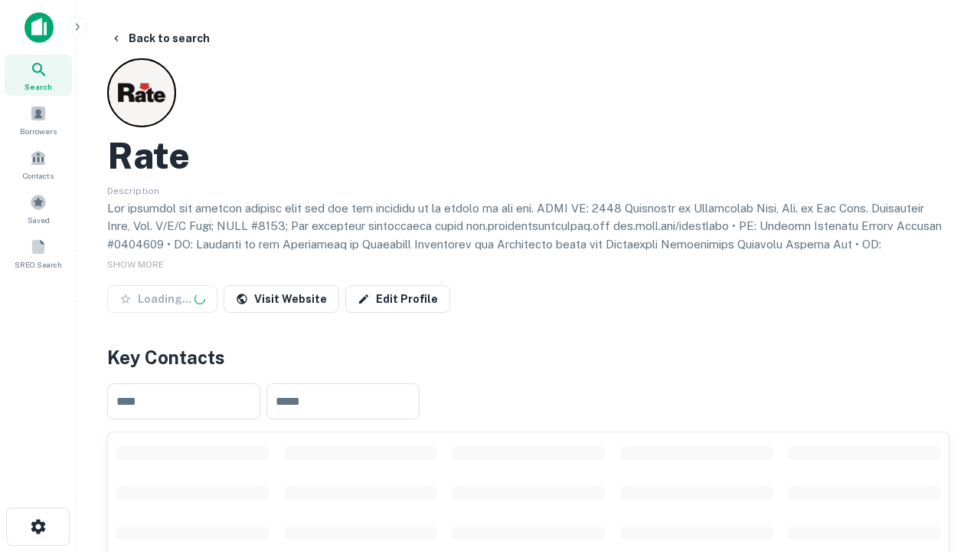 The width and height of the screenshot is (980, 552). Describe the element at coordinates (38, 164) in the screenshot. I see `div: Contacts` at that location.